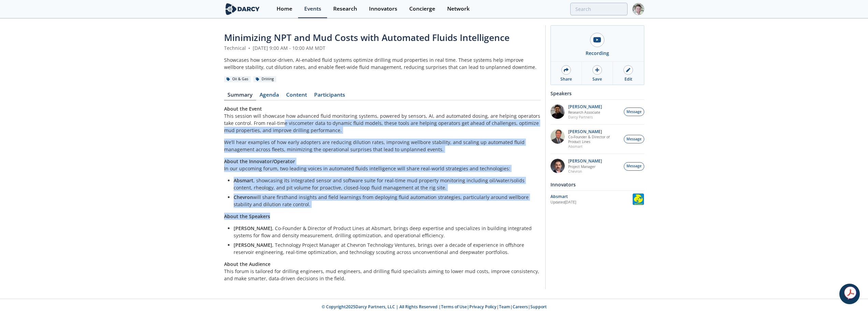  What do you see at coordinates (382, 120) in the screenshot?
I see `p: This session will showcase how advanced fluid monitoring systems, powered by sensors, AI, and aut...` at bounding box center [382, 120].